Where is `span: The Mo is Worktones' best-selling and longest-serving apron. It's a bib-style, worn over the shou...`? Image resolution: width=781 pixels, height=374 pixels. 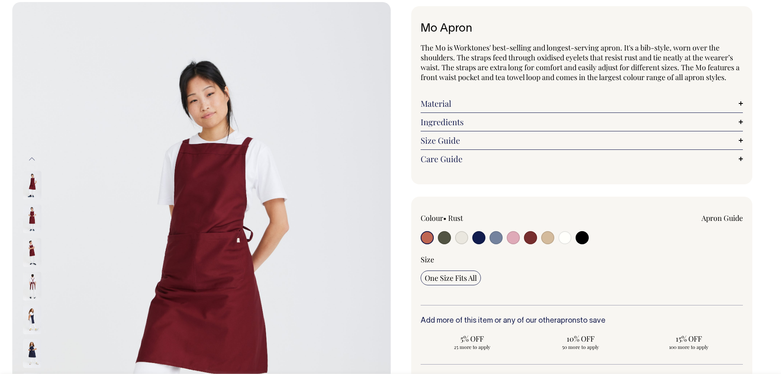 span: The Mo is Worktones' best-selling and longest-serving apron. It's a bib-style, worn over the shou... is located at coordinates (580, 62).